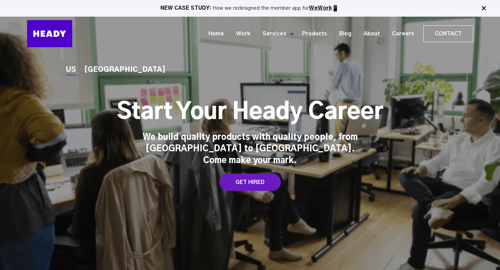  Describe the element at coordinates (448, 34) in the screenshot. I see `a: Contact` at that location.